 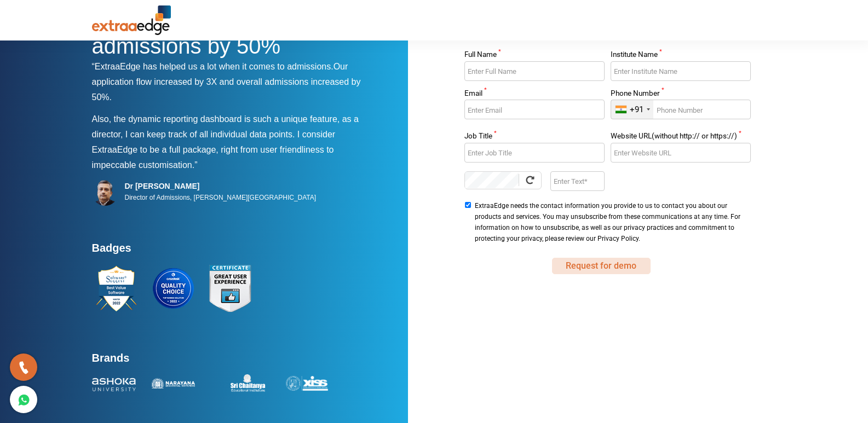 What do you see at coordinates (226, 82) in the screenshot?
I see `span: Our application flow increased by 3X and overall admissions increased by 50%.` at bounding box center [226, 82].